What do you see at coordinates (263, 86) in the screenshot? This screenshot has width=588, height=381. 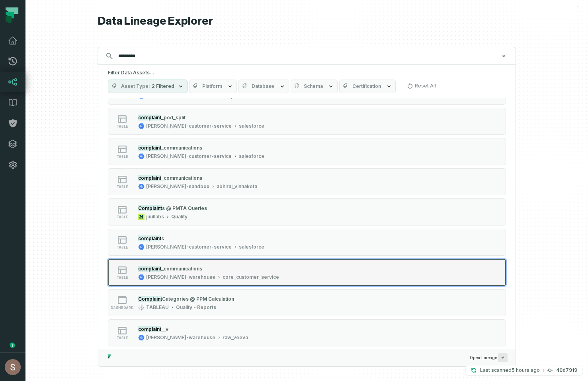 I see `span: Database` at bounding box center [263, 86].